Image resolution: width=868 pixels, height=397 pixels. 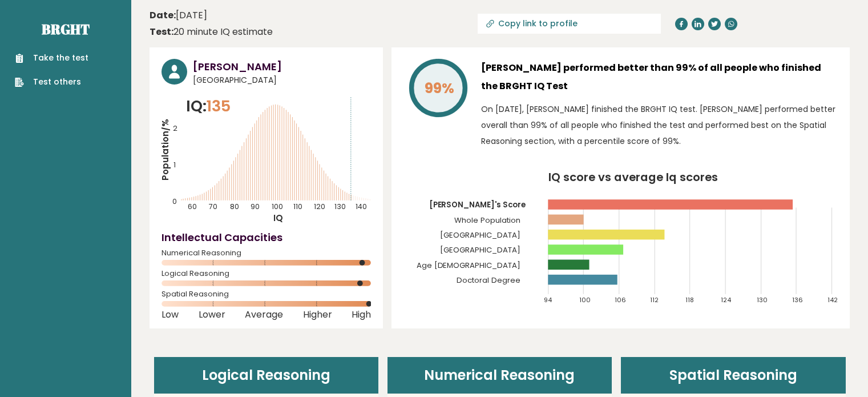 I want to click on tspan: 0, so click(x=175, y=201).